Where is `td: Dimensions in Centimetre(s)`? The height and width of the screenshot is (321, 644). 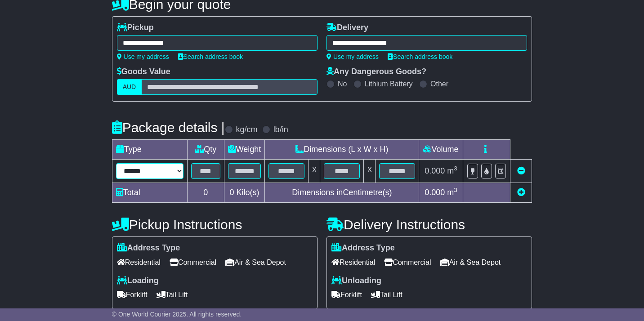 td: Dimensions in Centimetre(s) is located at coordinates (342, 193).